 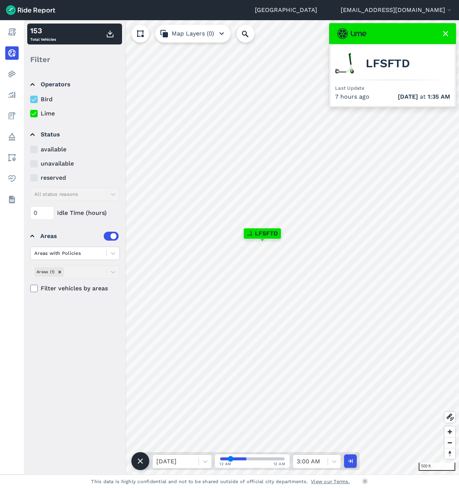 I want to click on label: reserved, so click(x=75, y=178).